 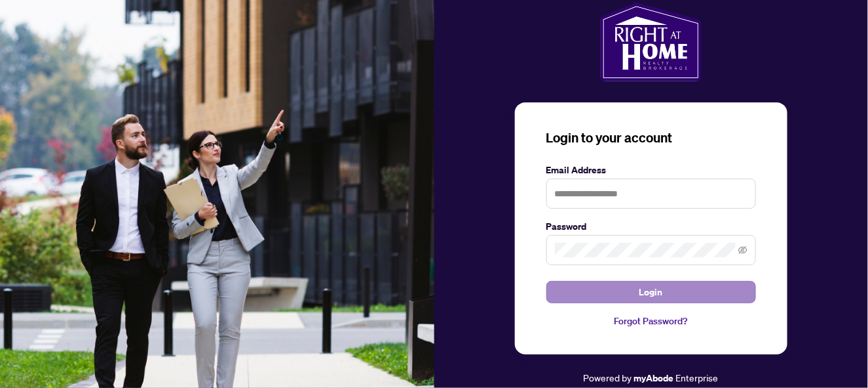 I want to click on span: Login, so click(x=651, y=291).